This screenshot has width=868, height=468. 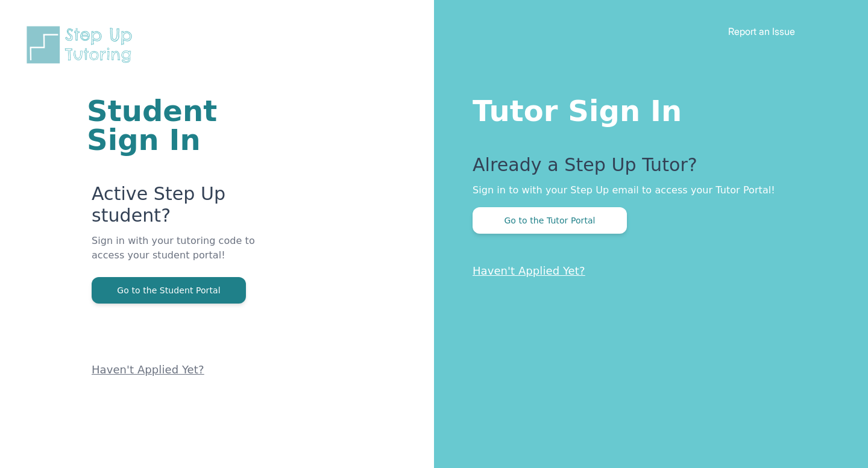 What do you see at coordinates (190, 256) in the screenshot?
I see `p: Sign in with your tutoring code to access your student portal!` at bounding box center [190, 256].